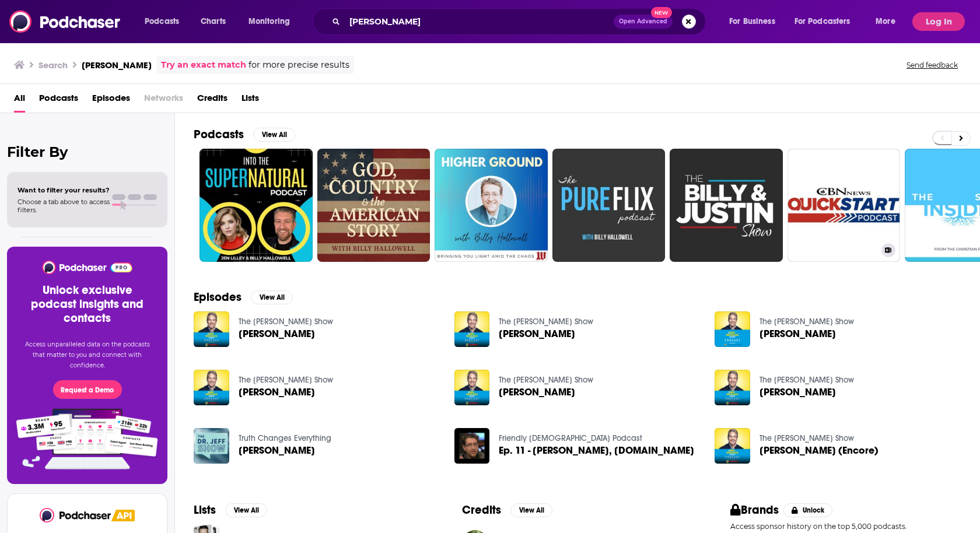  Describe the element at coordinates (19, 100) in the screenshot. I see `span: All` at that location.